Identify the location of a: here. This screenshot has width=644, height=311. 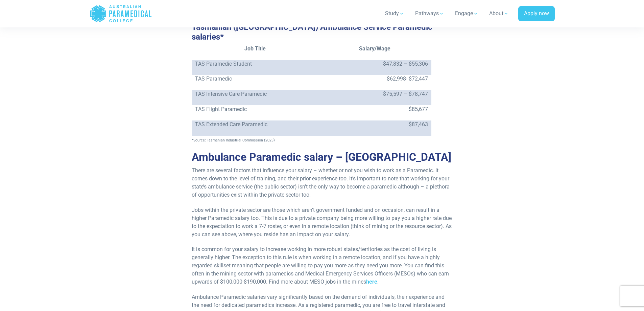
(371, 281).